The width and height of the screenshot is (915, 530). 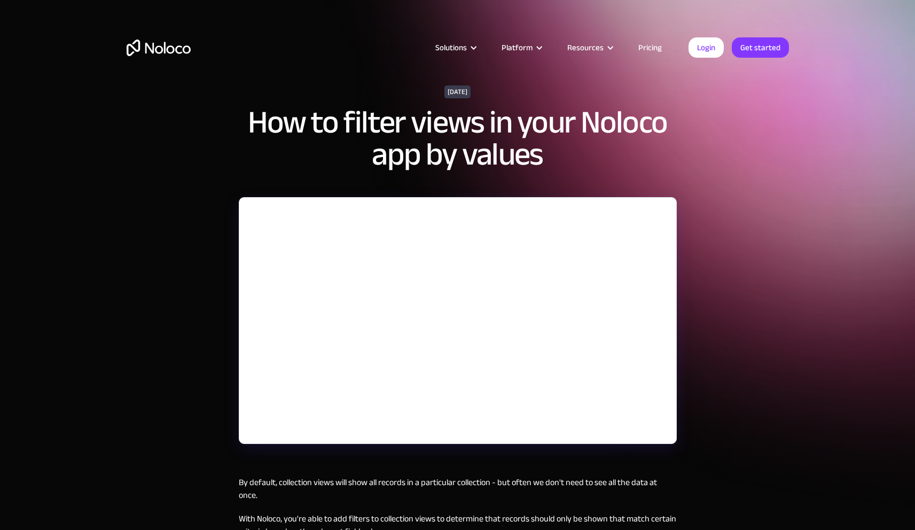 What do you see at coordinates (458, 138) in the screenshot?
I see `h1: How to filter views in your Noloco app by values` at bounding box center [458, 138].